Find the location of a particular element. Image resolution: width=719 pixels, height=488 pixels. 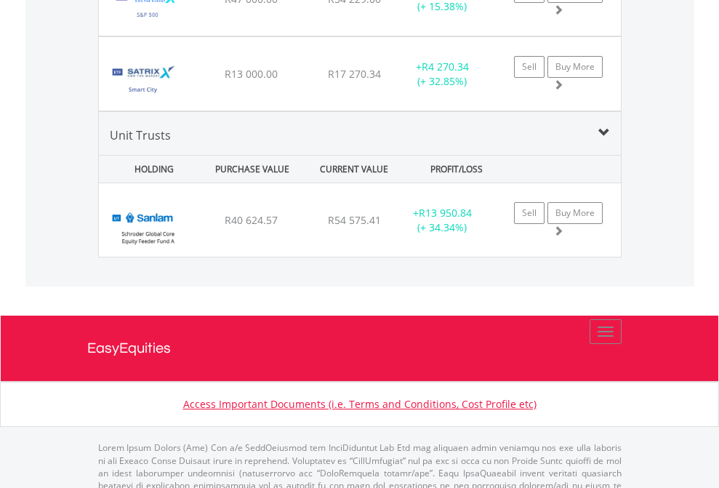

span: R13 950.84 is located at coordinates (445, 212).